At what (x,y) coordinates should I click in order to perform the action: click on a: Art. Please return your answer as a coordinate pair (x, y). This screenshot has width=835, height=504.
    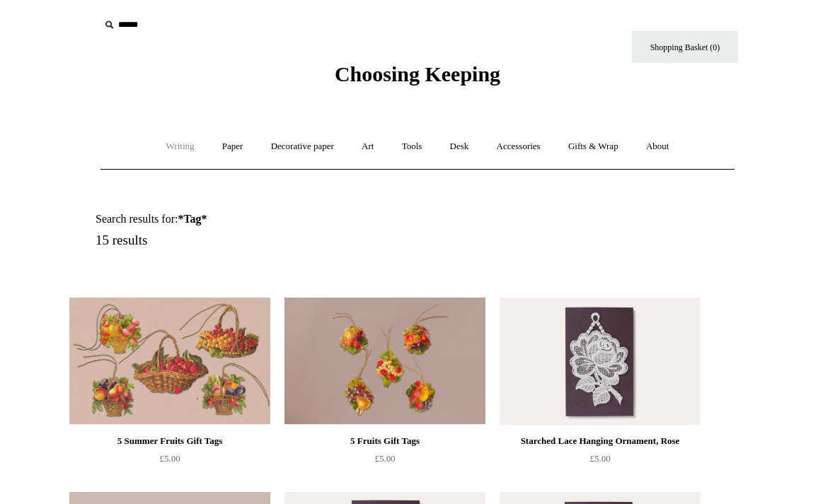
    Looking at the image, I should click on (367, 147).